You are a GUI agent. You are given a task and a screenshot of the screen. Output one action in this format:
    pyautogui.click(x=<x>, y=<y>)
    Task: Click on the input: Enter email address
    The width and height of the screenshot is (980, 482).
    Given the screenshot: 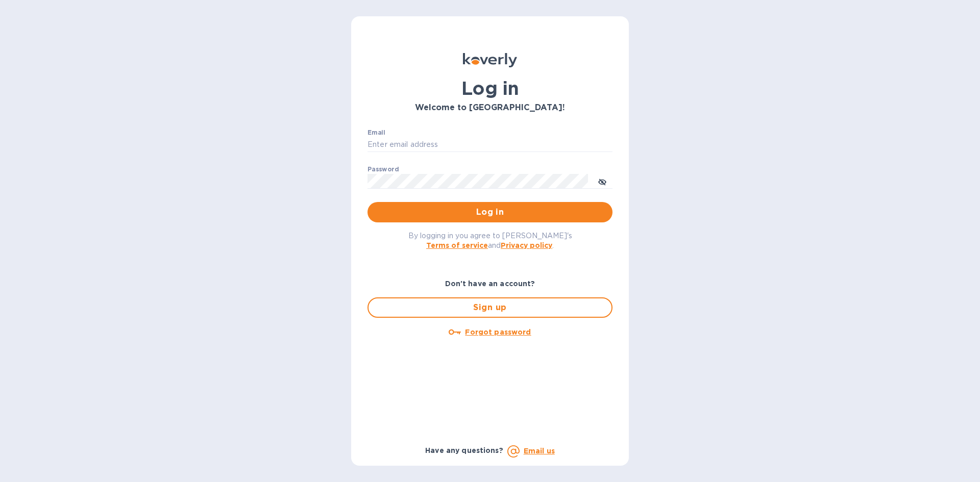 What is the action you would take?
    pyautogui.click(x=490, y=145)
    